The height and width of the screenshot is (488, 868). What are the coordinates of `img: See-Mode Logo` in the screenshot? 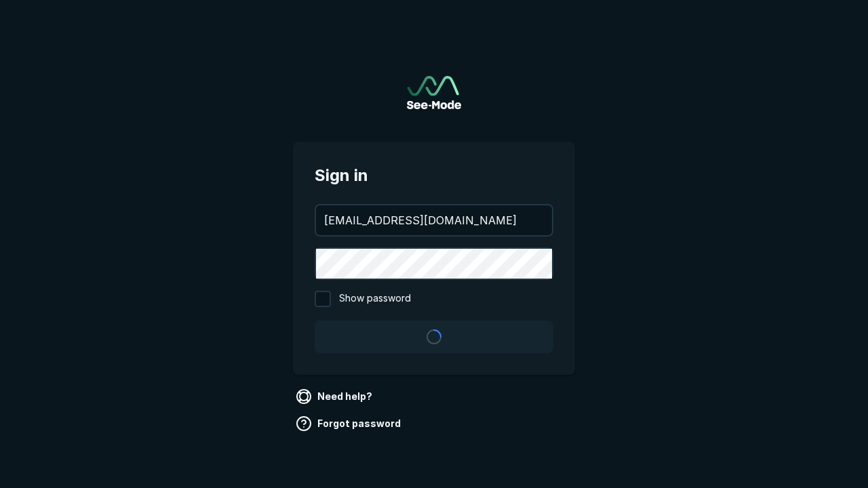 It's located at (434, 92).